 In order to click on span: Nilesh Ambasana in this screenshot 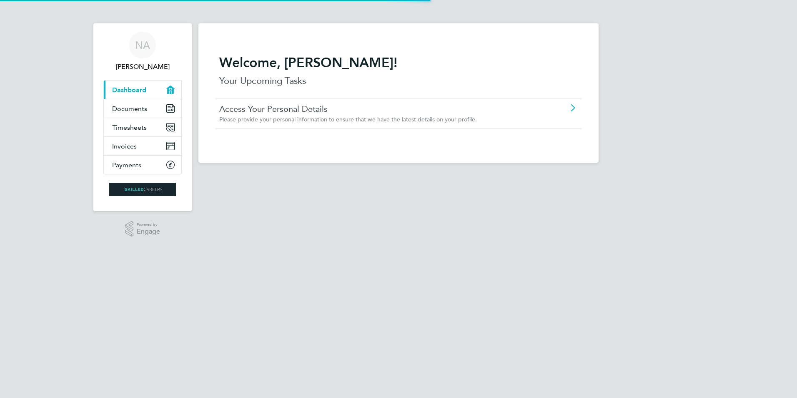, I will do `click(143, 67)`.